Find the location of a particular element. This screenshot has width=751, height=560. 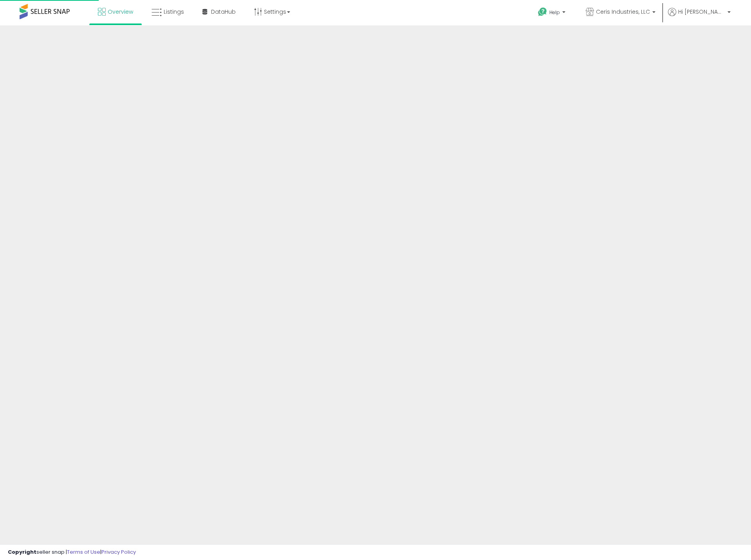

i: Get Help is located at coordinates (542, 12).